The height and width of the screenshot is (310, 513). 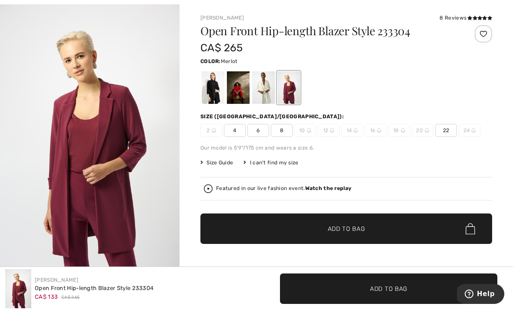 I want to click on span: 16, so click(x=376, y=130).